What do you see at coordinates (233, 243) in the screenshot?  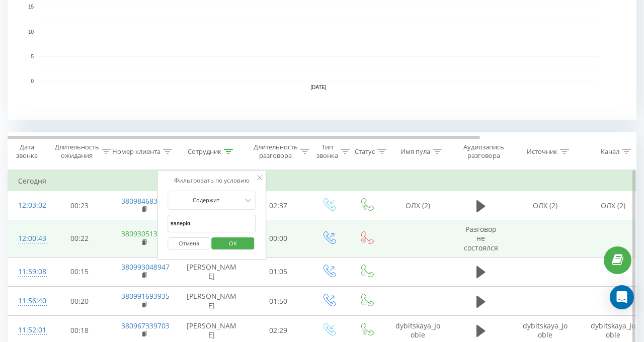 I see `button: OK` at bounding box center [233, 243].